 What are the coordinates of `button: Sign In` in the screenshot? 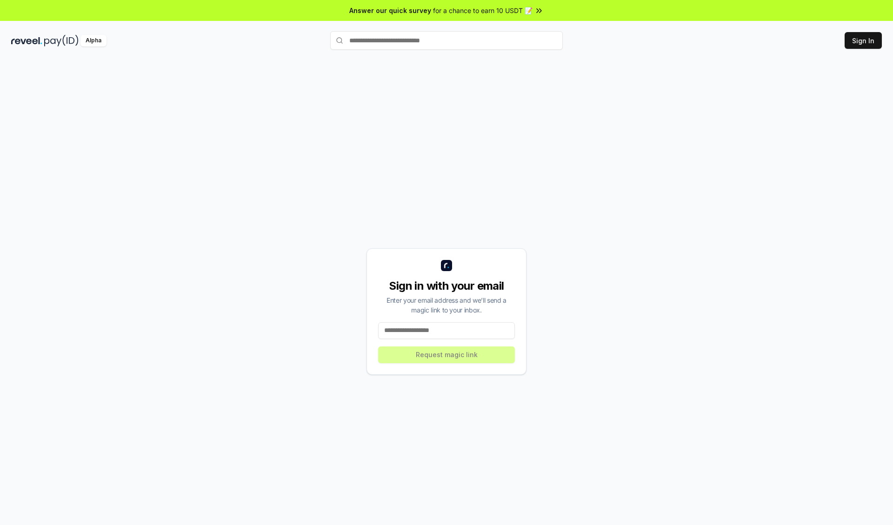 It's located at (864, 40).